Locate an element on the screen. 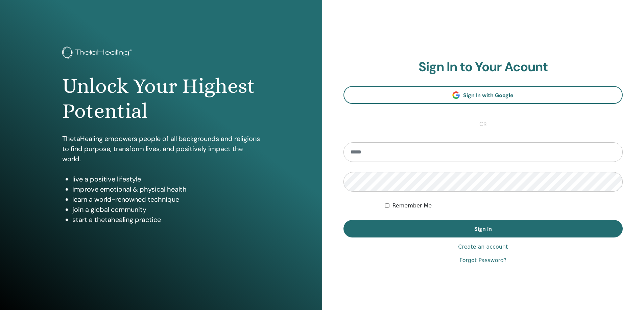 The height and width of the screenshot is (310, 644). li: improve emotional & physical health is located at coordinates (166, 190).